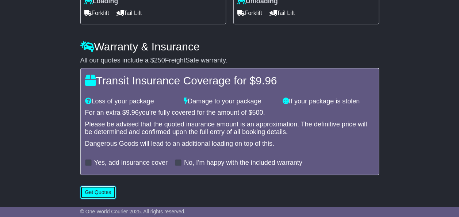  What do you see at coordinates (133, 211) in the screenshot?
I see `span: © One World Courier 2025. All rights reserved.` at bounding box center [133, 211].